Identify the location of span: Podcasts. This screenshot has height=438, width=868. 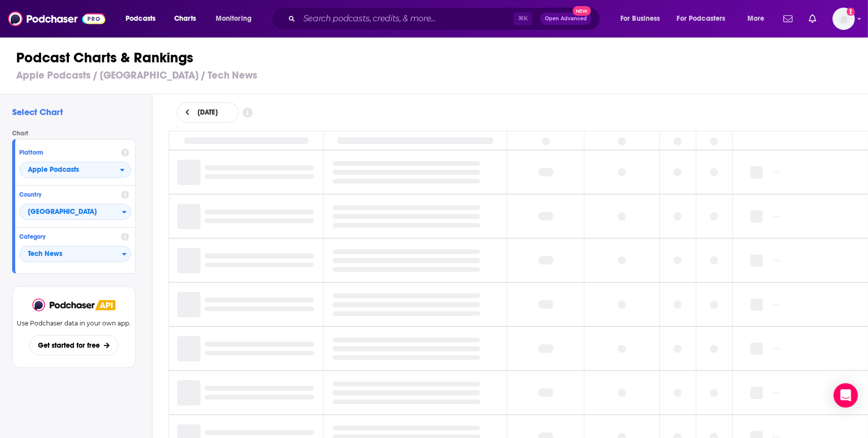
(140, 19).